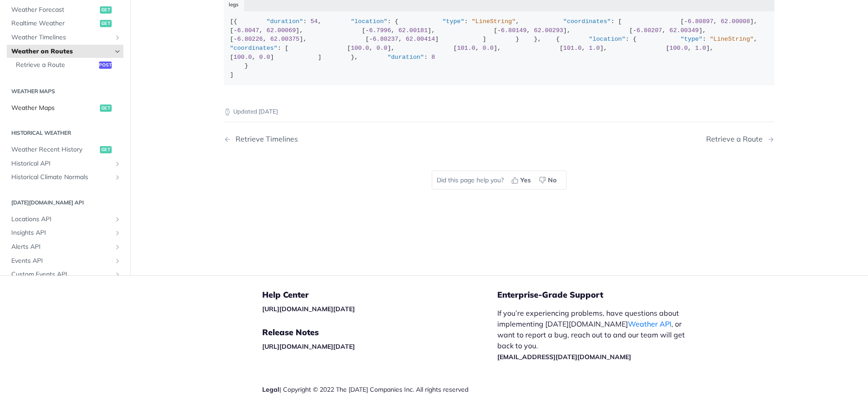 The height and width of the screenshot is (408, 868). What do you see at coordinates (735, 21) in the screenshot?
I see `span: 62.00008` at bounding box center [735, 21].